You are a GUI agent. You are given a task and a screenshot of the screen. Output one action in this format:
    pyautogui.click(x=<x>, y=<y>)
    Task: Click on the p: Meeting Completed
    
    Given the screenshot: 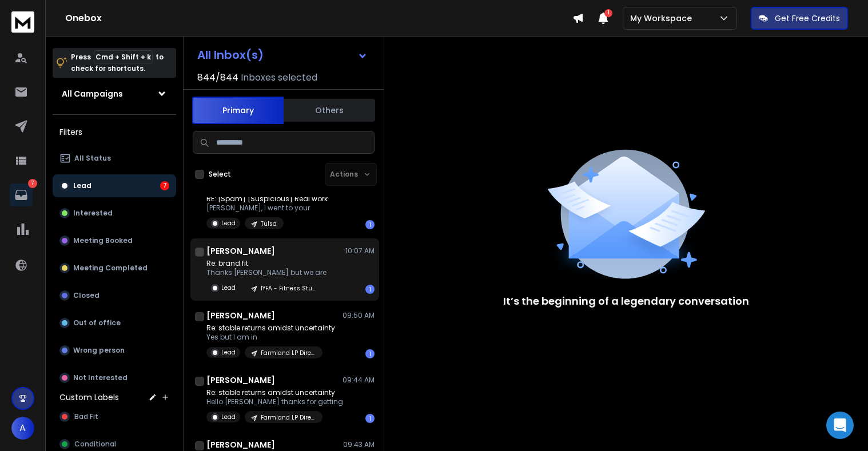 What is the action you would take?
    pyautogui.click(x=110, y=268)
    